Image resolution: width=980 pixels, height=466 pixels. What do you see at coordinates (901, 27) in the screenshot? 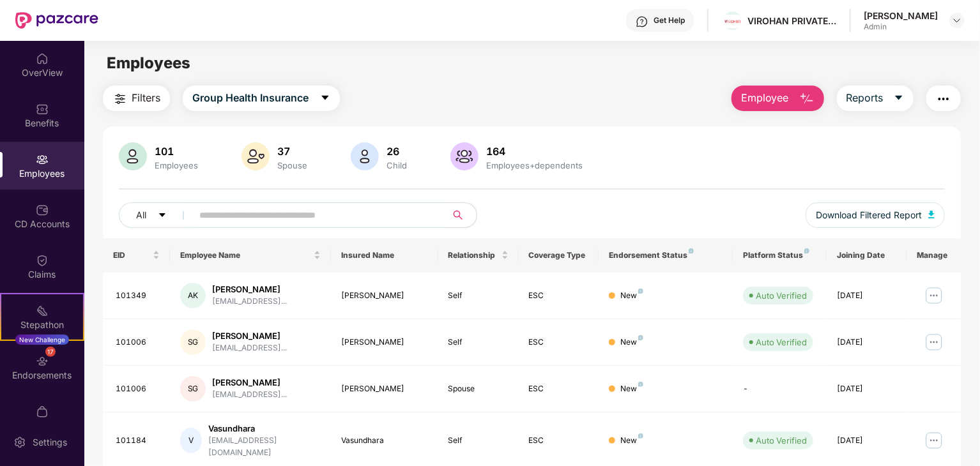
I see `div: Admin` at bounding box center [901, 27].